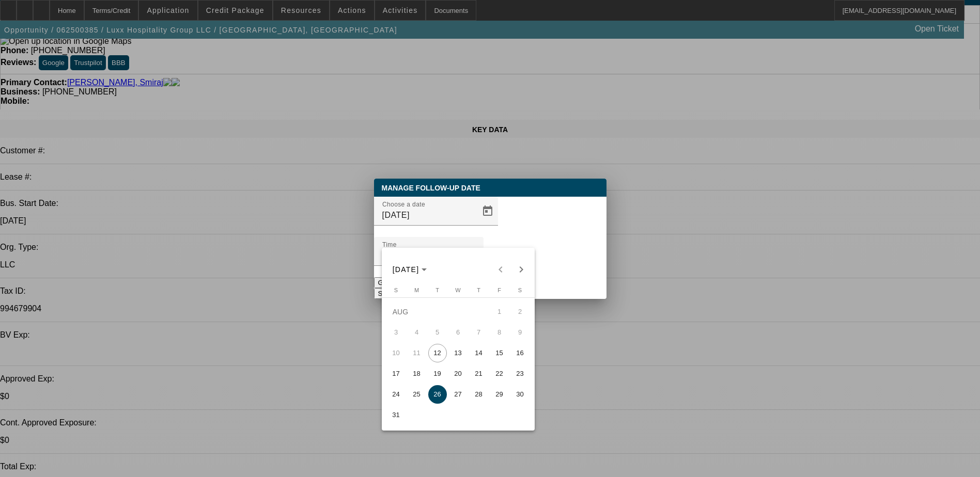 Image resolution: width=980 pixels, height=477 pixels. I want to click on button: August 1, 2025, so click(499, 312).